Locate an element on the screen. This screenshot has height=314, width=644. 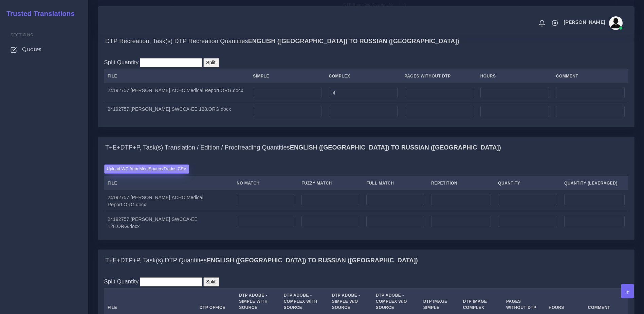
th: No Match is located at coordinates (265, 183).